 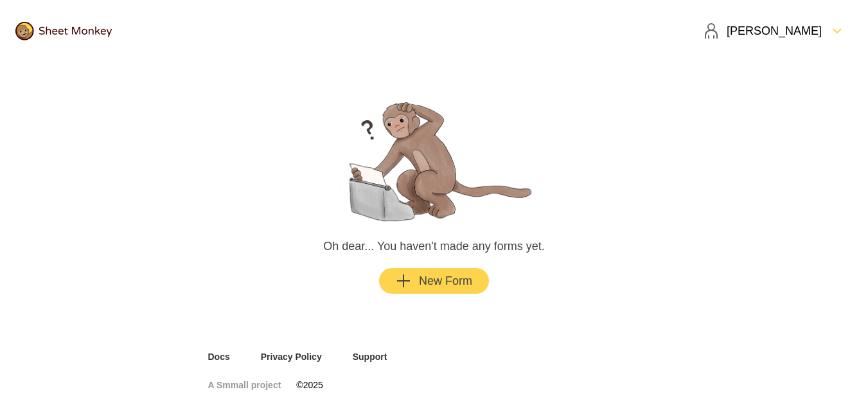 I want to click on button: Open Menu, so click(x=774, y=31).